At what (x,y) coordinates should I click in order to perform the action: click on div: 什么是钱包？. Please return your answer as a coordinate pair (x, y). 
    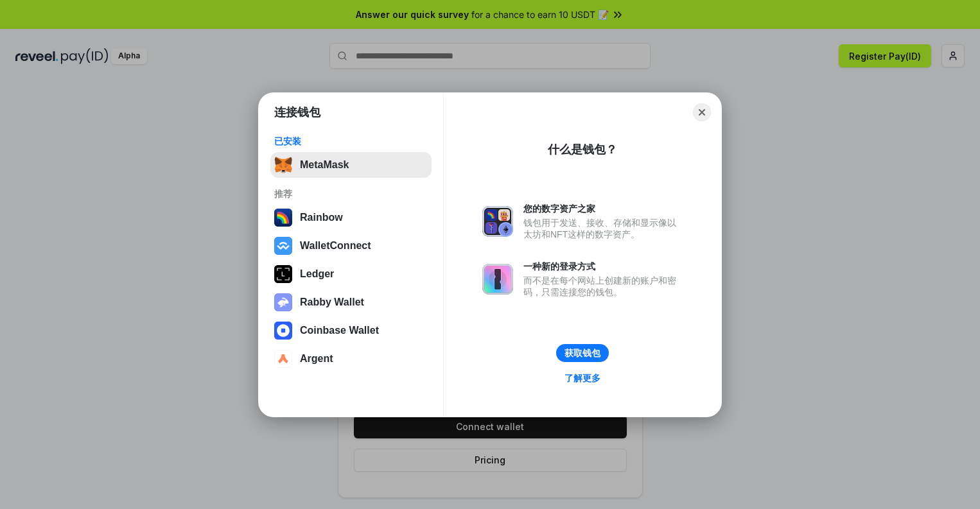
    Looking at the image, I should click on (583, 150).